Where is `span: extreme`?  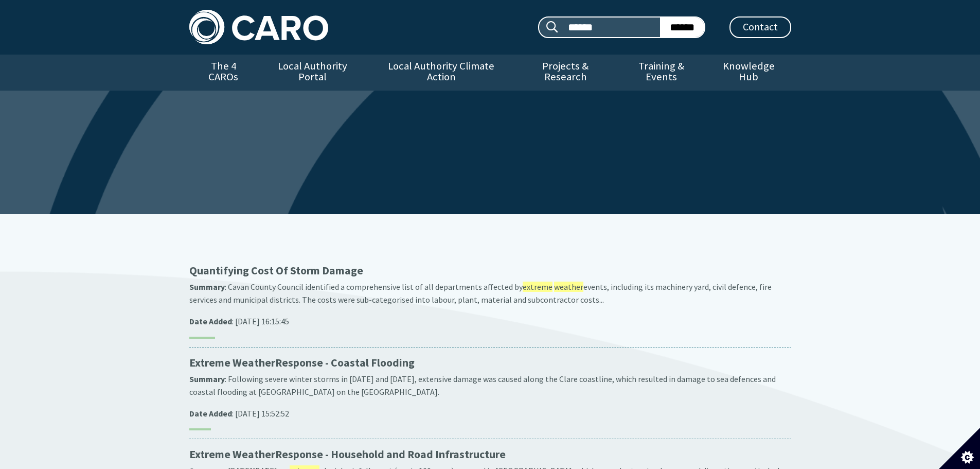
span: extreme is located at coordinates (538, 287).